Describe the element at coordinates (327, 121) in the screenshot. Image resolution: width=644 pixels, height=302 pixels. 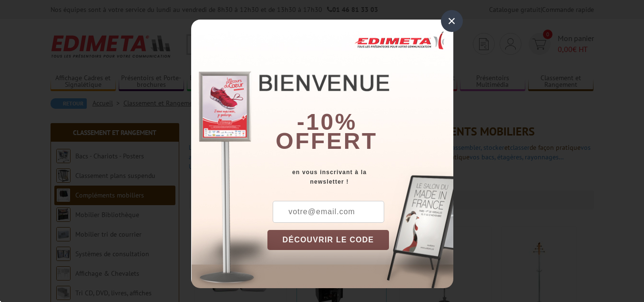
I see `b: -10%` at that location.